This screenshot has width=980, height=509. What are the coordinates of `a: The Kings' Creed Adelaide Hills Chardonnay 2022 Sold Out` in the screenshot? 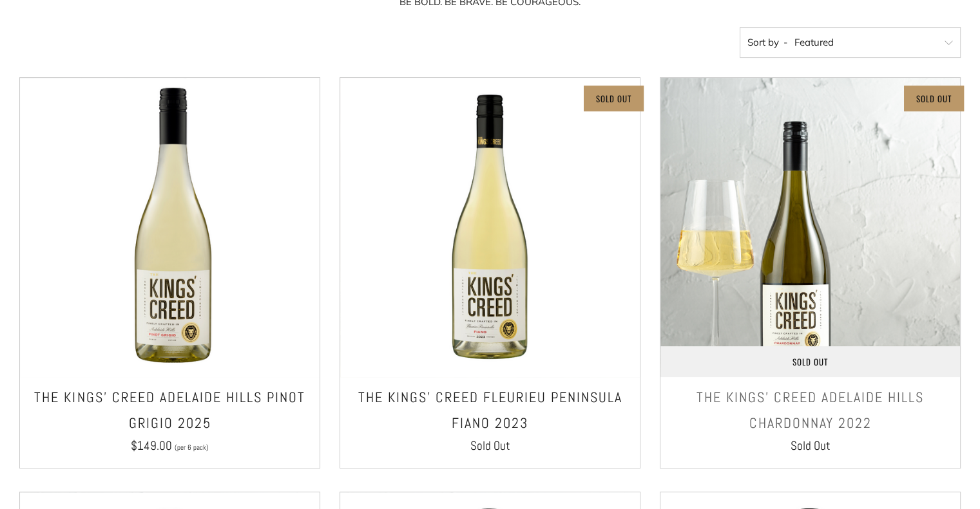 It's located at (810, 419).